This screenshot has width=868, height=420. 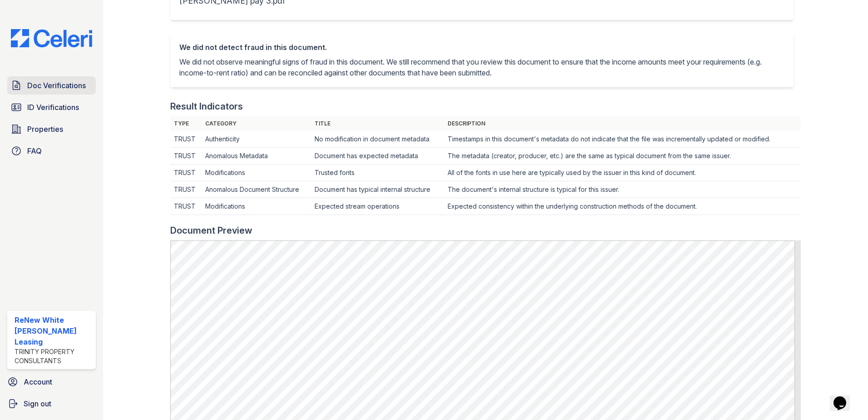 I want to click on span: FAQ, so click(x=34, y=151).